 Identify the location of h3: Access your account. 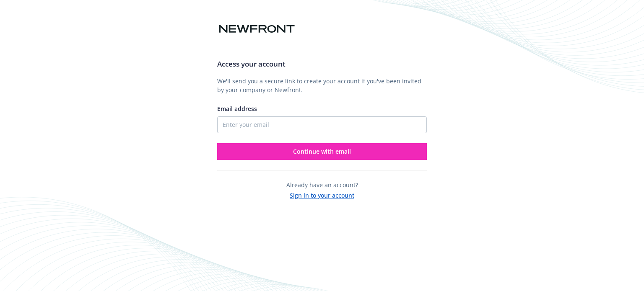
(322, 64).